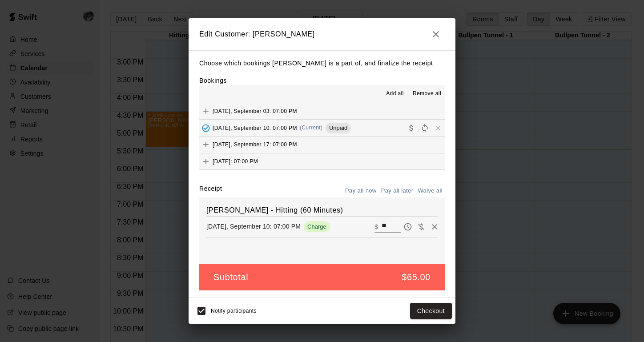 This screenshot has width=644, height=342. What do you see at coordinates (430, 191) in the screenshot?
I see `button: Waive all` at bounding box center [430, 191].